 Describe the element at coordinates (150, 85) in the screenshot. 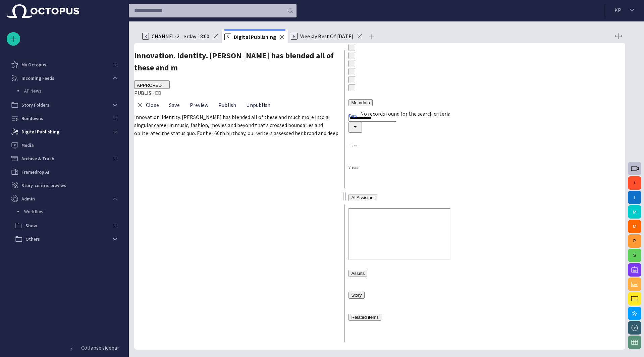

I see `span: APPROVED` at that location.